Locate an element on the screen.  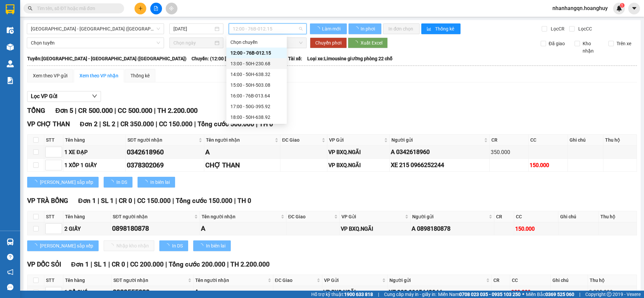
span: Lọc VP Gửi is located at coordinates (44, 96).